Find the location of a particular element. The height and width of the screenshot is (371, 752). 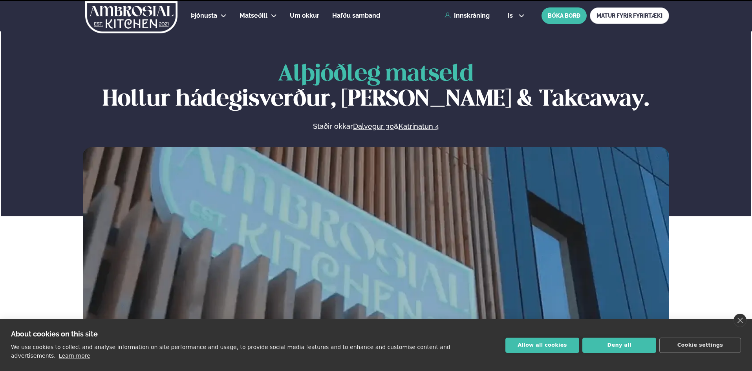

a: Þjónusta is located at coordinates (204, 16).